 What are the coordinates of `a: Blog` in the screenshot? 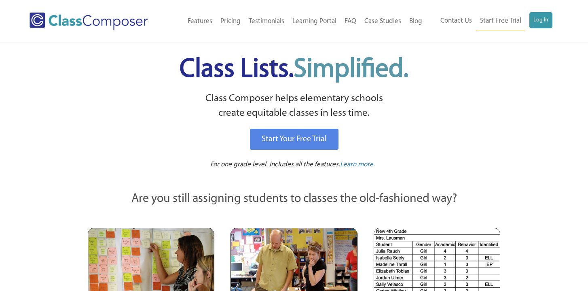 It's located at (416, 21).